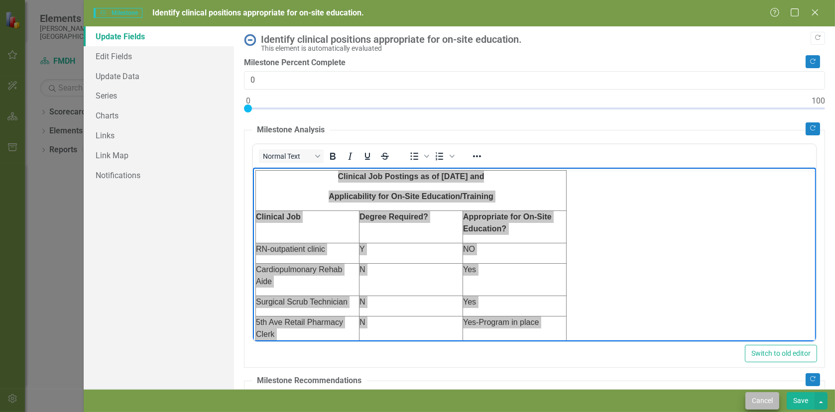  Describe the element at coordinates (262, 82) in the screenshot. I see `p: NO` at that location.